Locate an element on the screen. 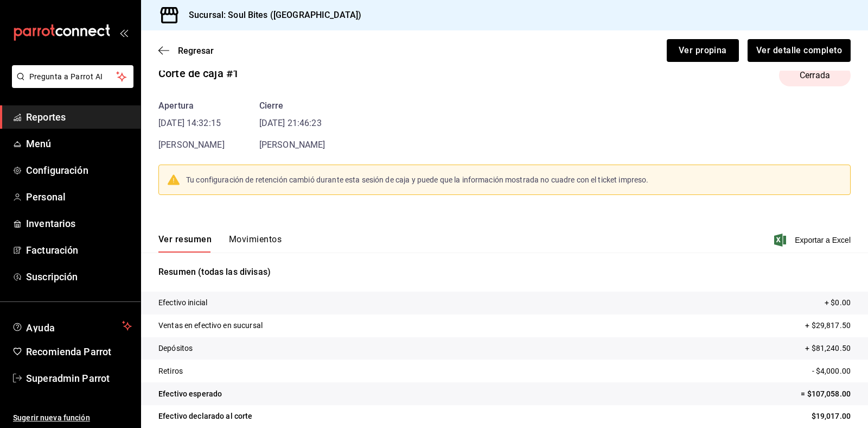 The image size is (868, 428). span: Superadmin Parrot is located at coordinates (78, 378).